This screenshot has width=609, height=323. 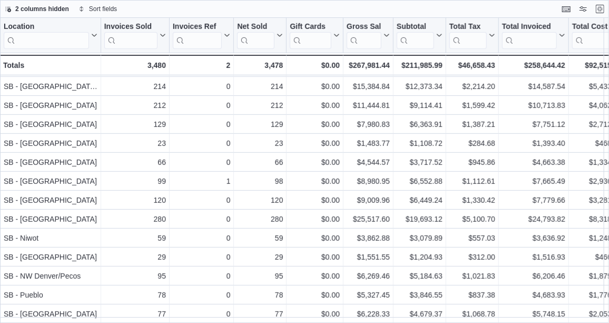 What do you see at coordinates (472, 124) in the screenshot?
I see `div: $1,387.21` at bounding box center [472, 124].